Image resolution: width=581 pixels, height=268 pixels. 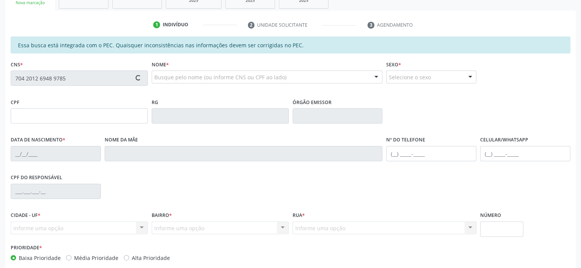 I want to click on label: CPF do responsável, so click(x=36, y=178).